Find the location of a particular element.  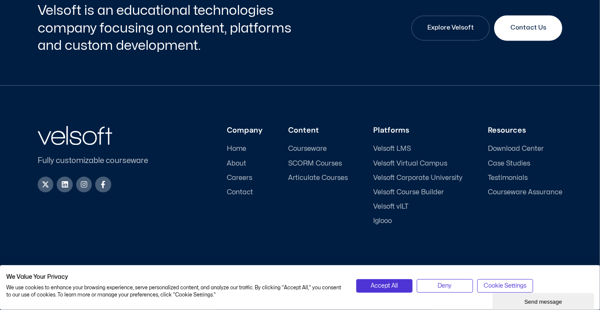

span: Velsoft vILT is located at coordinates (390, 207).